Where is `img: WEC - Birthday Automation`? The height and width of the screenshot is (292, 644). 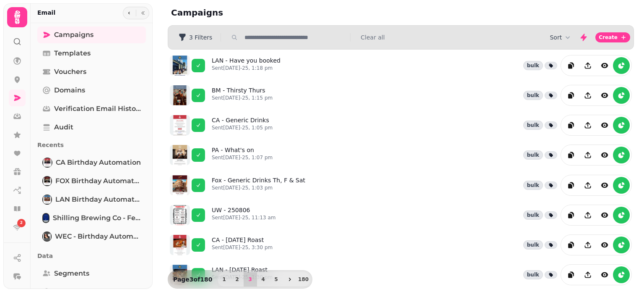
img: WEC - Birthday Automation is located at coordinates (47, 237).